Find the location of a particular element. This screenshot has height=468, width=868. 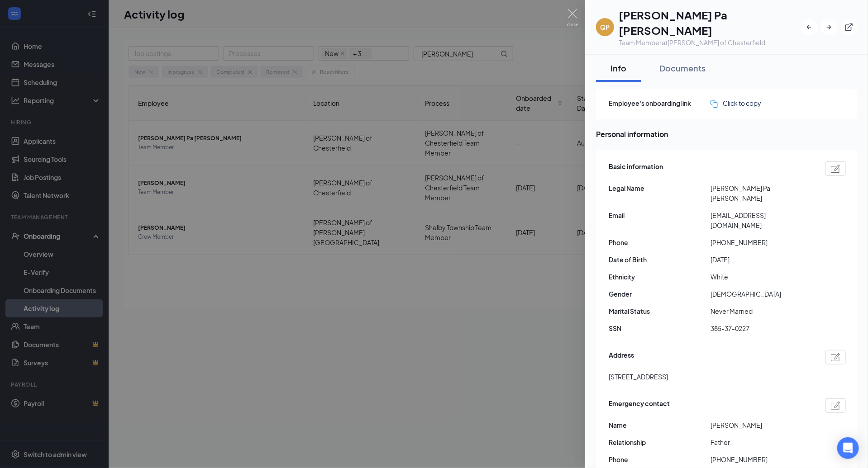

span: Basic information is located at coordinates (636, 169).